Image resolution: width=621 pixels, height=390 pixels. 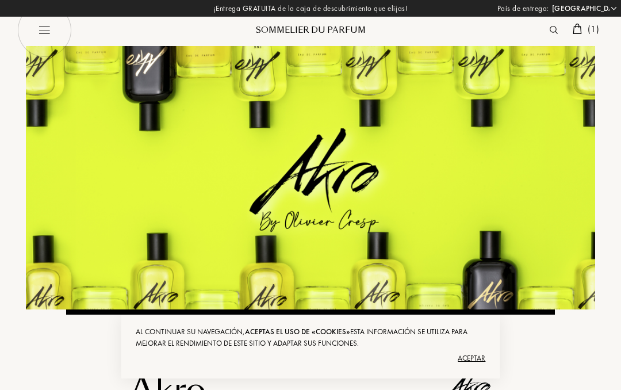 What do you see at coordinates (523, 9) in the screenshot?
I see `span: País de entrega:` at bounding box center [523, 9].